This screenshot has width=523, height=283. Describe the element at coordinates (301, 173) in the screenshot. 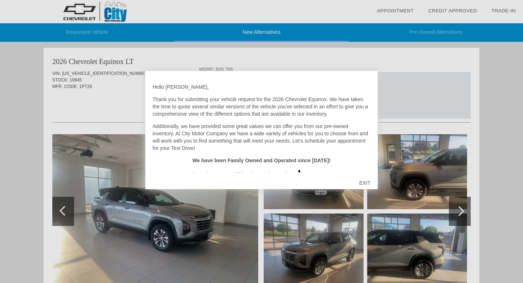

I see `img: 415_phone-80.png` at that location.